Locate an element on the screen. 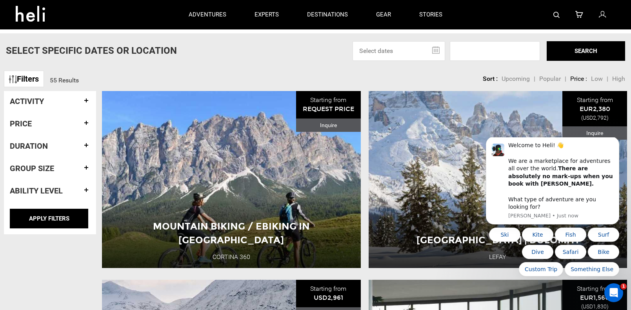  span: 55 Results is located at coordinates (64, 80).